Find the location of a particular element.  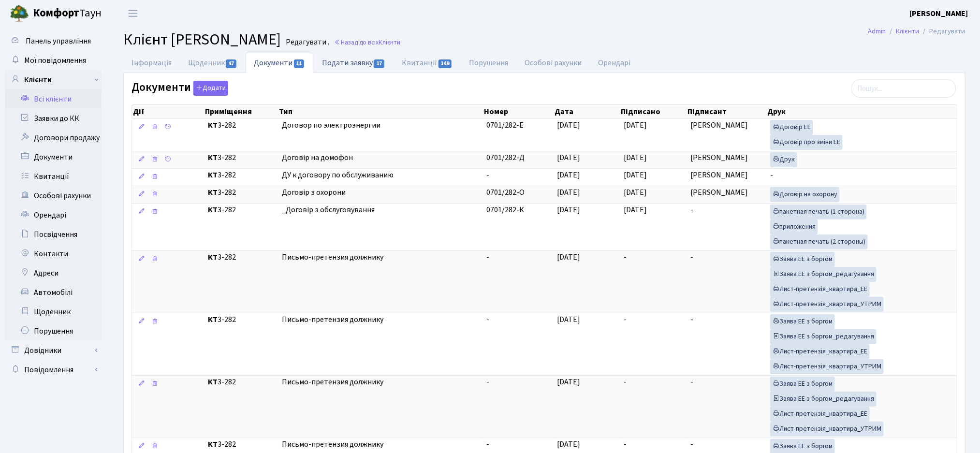

a: Довідники is located at coordinates (53, 350).